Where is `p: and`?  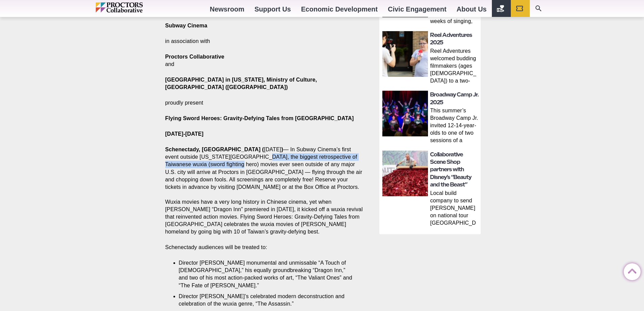
p: and is located at coordinates (264, 61).